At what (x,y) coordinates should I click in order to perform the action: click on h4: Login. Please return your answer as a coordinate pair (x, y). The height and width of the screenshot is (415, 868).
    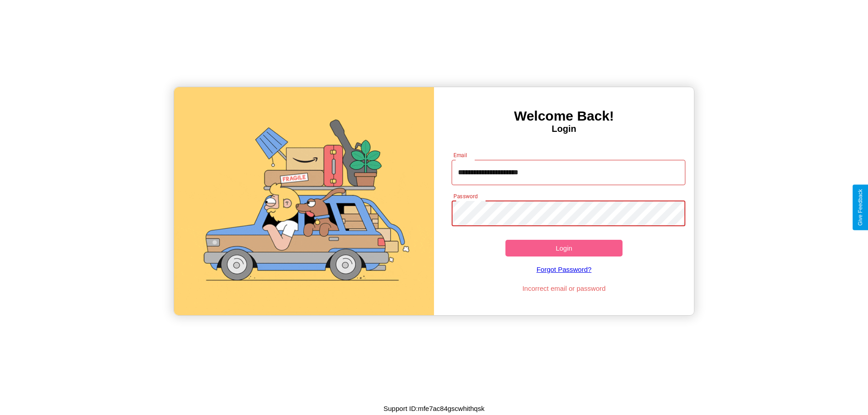
    Looking at the image, I should click on (564, 129).